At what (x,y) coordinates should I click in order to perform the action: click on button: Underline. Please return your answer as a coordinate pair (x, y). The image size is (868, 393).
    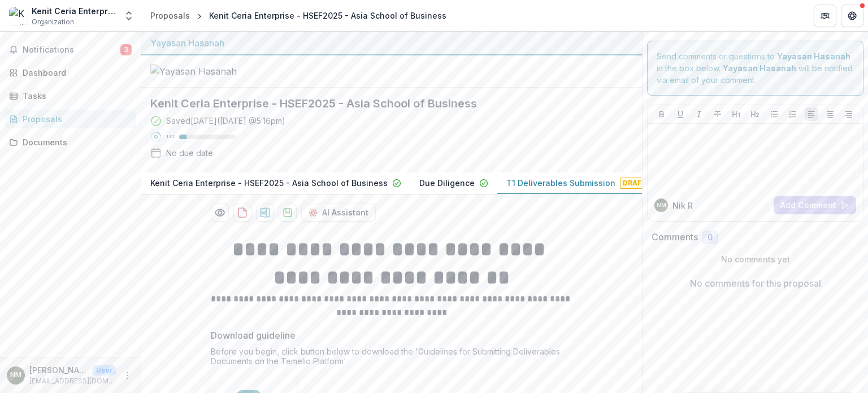
    Looking at the image, I should click on (680, 115).